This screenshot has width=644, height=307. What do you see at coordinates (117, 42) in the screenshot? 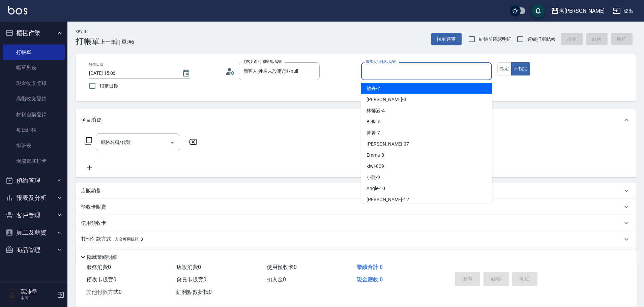
I see `span: 上一筆訂單:#6` at bounding box center [117, 42].